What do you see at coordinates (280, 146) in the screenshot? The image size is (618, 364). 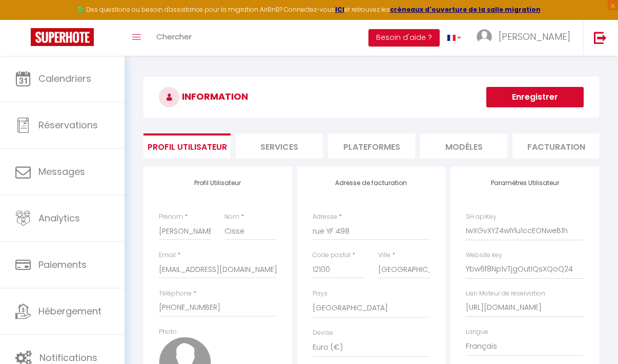 I see `li: Services` at bounding box center [280, 146].